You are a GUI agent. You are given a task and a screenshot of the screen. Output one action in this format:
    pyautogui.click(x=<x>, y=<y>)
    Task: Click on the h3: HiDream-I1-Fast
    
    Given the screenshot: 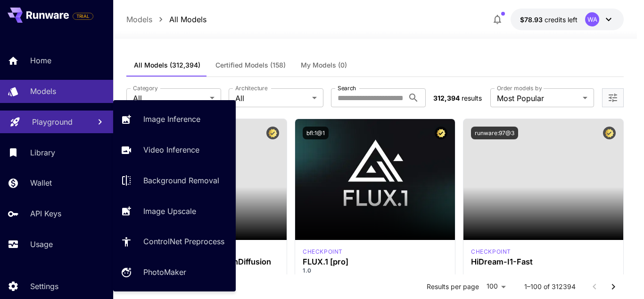 What is the action you would take?
    pyautogui.click(x=544, y=261)
    